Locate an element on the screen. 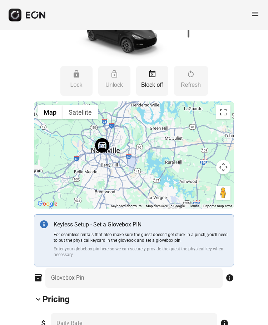  img: car is located at coordinates (118, 37).